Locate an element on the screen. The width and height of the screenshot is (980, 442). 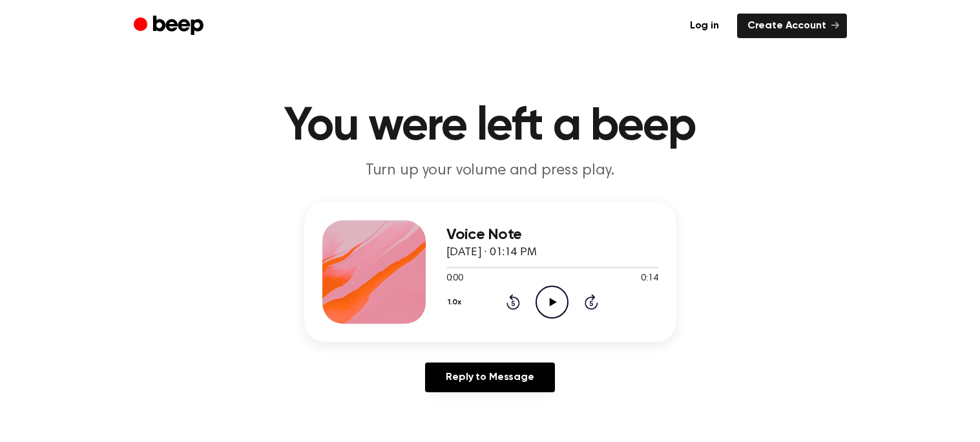
span: 0:14 is located at coordinates (649, 279).